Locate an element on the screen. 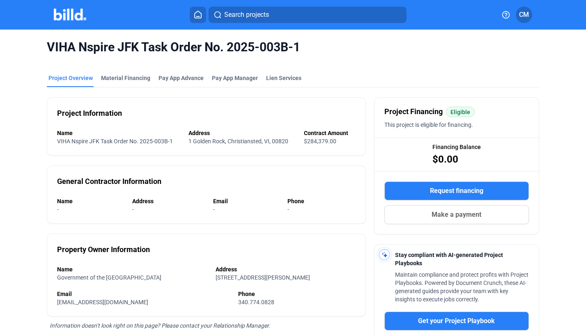 This screenshot has height=335, width=586. span: Request financing is located at coordinates (456, 191).